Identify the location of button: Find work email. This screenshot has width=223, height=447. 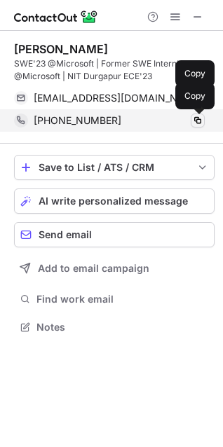
(114, 299).